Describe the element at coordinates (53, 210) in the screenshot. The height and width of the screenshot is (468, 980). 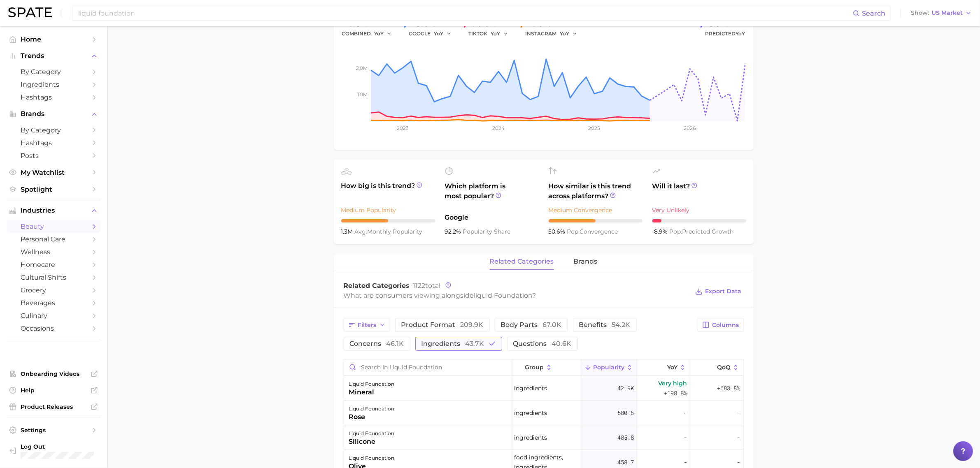
I see `button: Industries` at that location.